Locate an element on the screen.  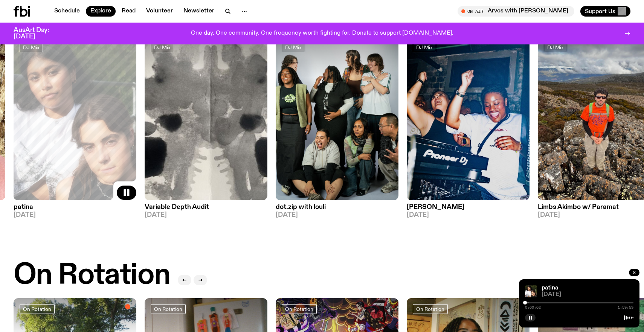
h3: patina is located at coordinates (75, 207).